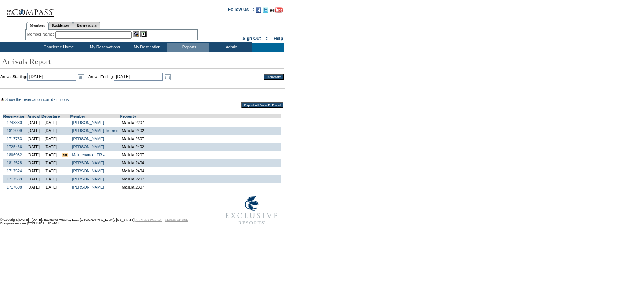  I want to click on img: Subscribe to our YouTube Channel, so click(276, 10).